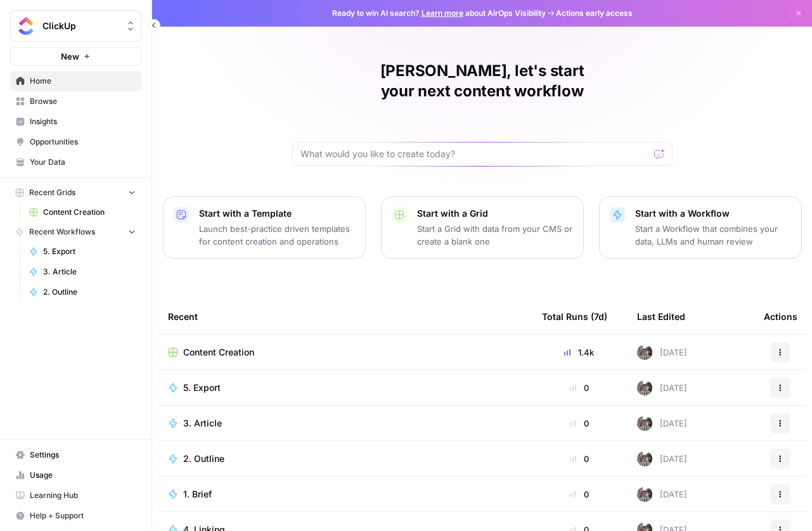 The height and width of the screenshot is (531, 812). Describe the element at coordinates (579, 352) in the screenshot. I see `div: 1.4k` at that location.